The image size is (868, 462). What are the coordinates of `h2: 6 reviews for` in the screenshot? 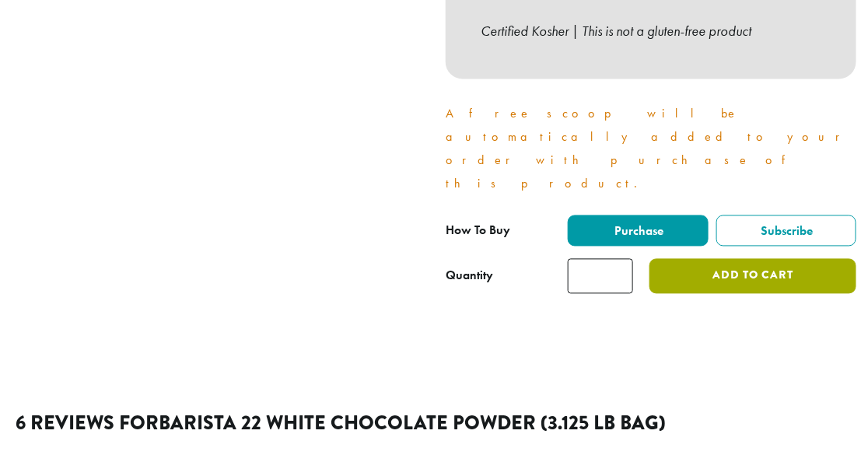 It's located at (434, 424).